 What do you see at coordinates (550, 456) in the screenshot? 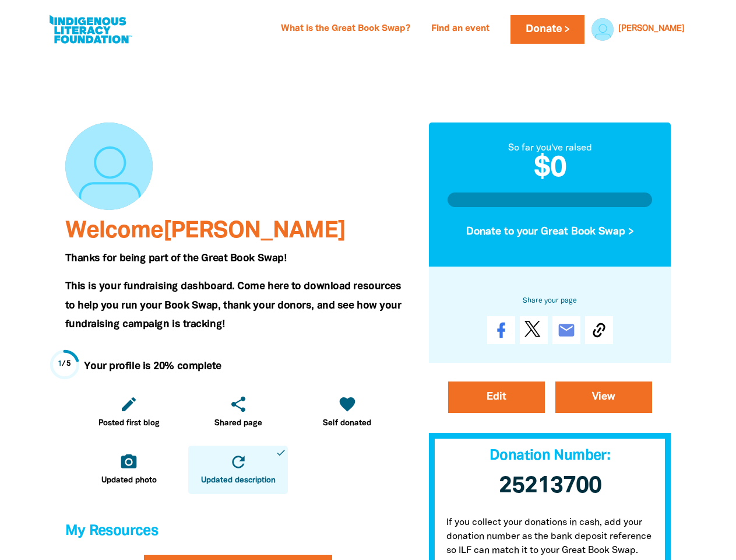
I see `span: Donation Number:` at bounding box center [550, 456].